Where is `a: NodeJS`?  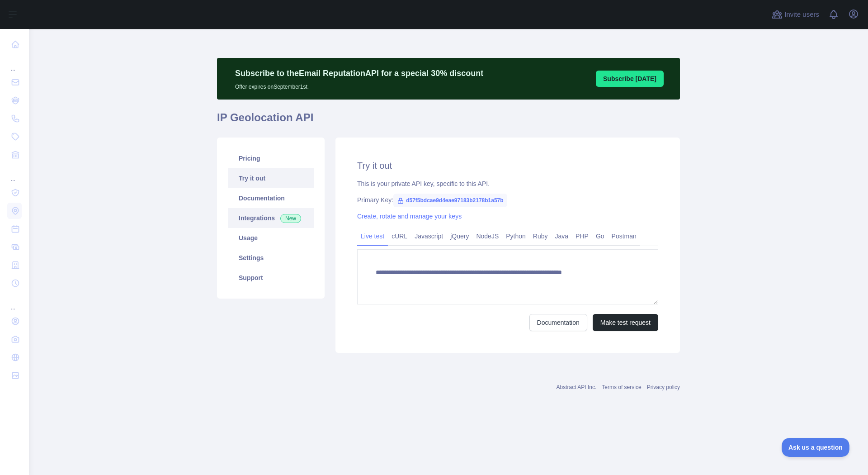
a: NodeJS is located at coordinates (487, 236).